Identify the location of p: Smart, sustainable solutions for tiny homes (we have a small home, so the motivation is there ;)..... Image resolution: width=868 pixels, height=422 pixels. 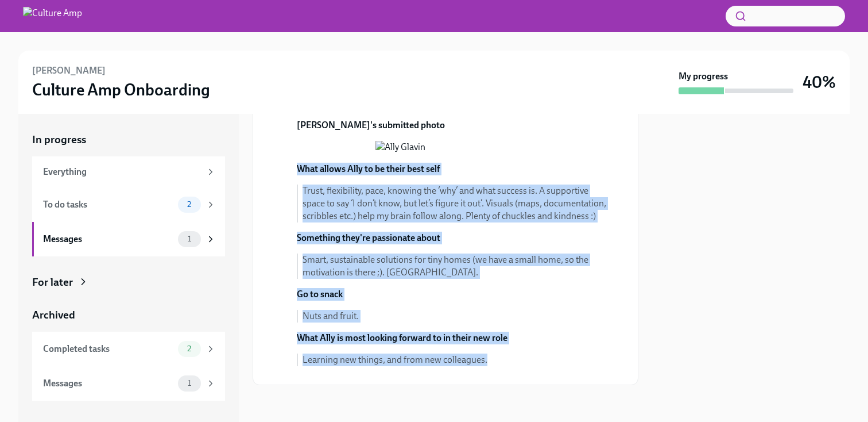
(457, 266).